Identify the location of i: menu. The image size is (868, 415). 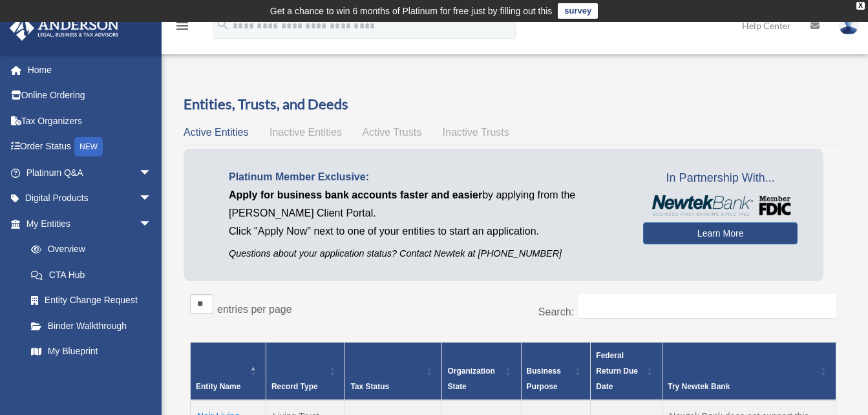
(182, 26).